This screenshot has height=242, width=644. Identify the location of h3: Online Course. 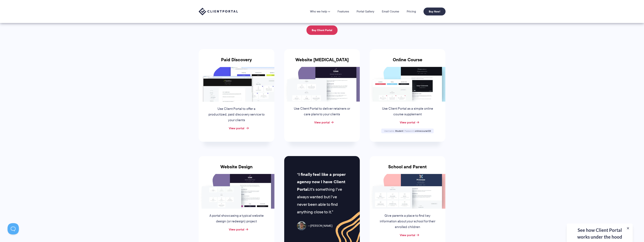
(408, 62).